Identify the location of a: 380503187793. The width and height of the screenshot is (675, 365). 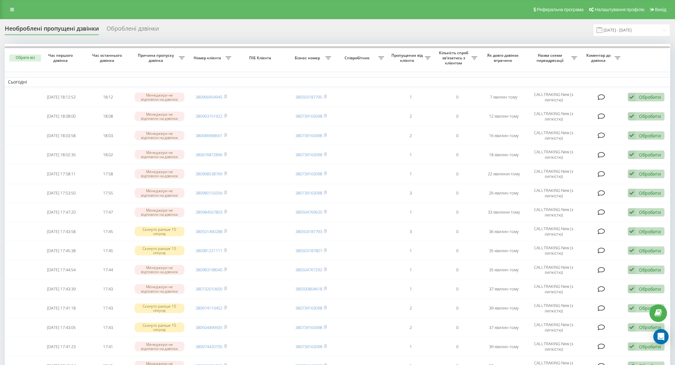
(309, 232).